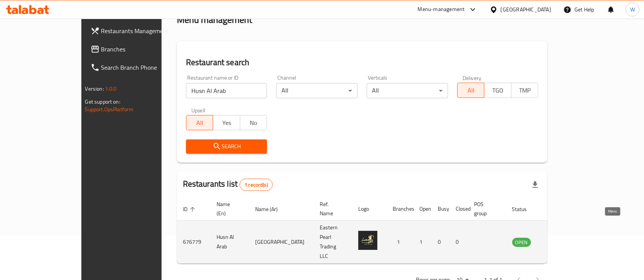 This screenshot has height=280, width=644. I want to click on input: Search for restaurant name or ID.., so click(226, 91).